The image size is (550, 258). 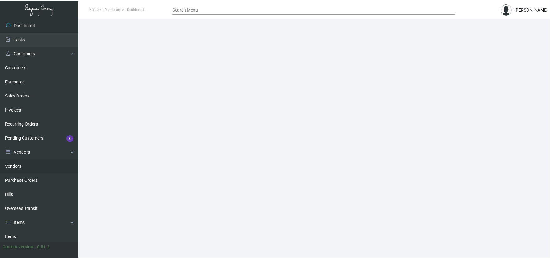 I want to click on div: Current version:, so click(x=18, y=247).